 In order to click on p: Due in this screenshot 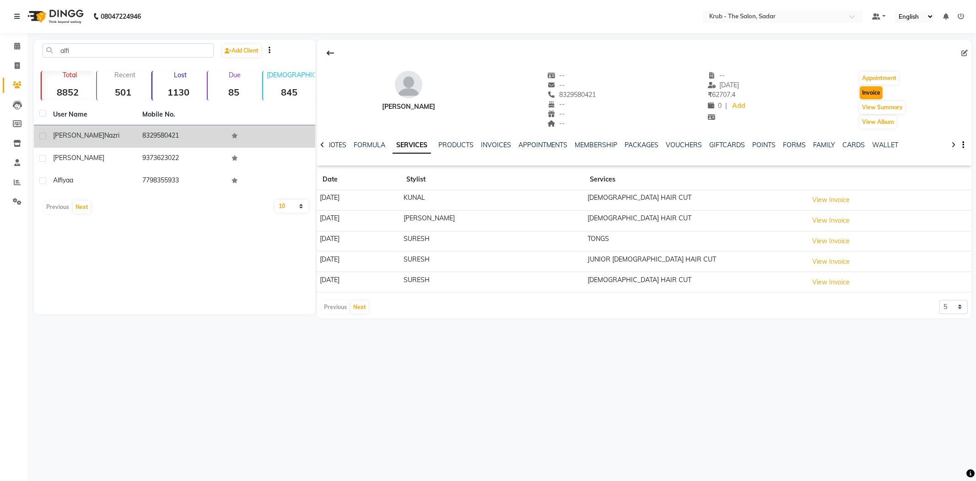, I will do `click(235, 75)`.